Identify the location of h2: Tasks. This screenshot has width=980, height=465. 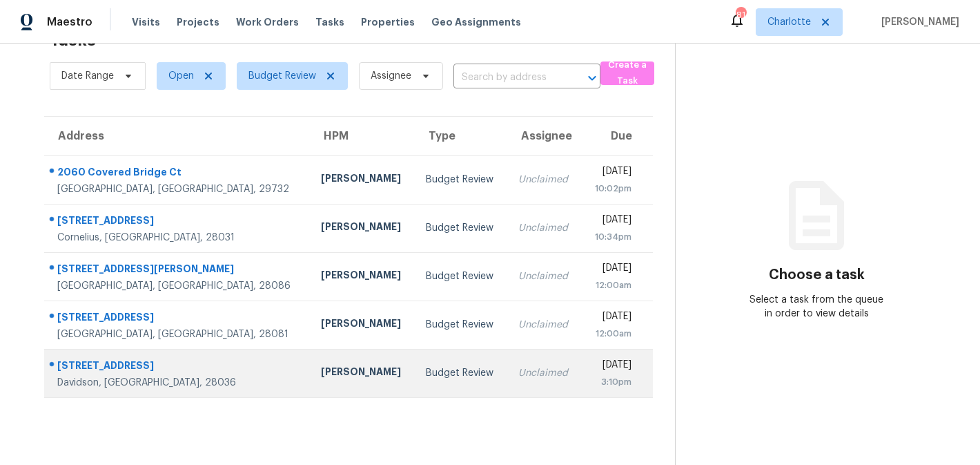
(72, 40).